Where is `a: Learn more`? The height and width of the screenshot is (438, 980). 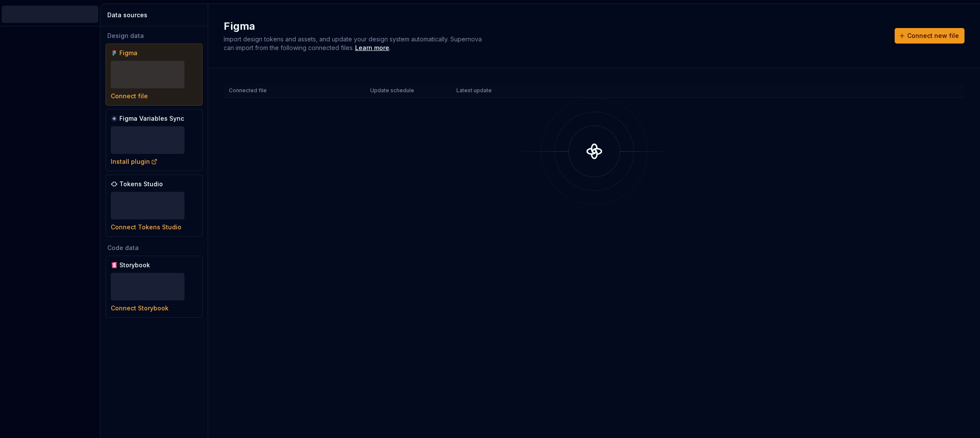 a: Learn more is located at coordinates (372, 48).